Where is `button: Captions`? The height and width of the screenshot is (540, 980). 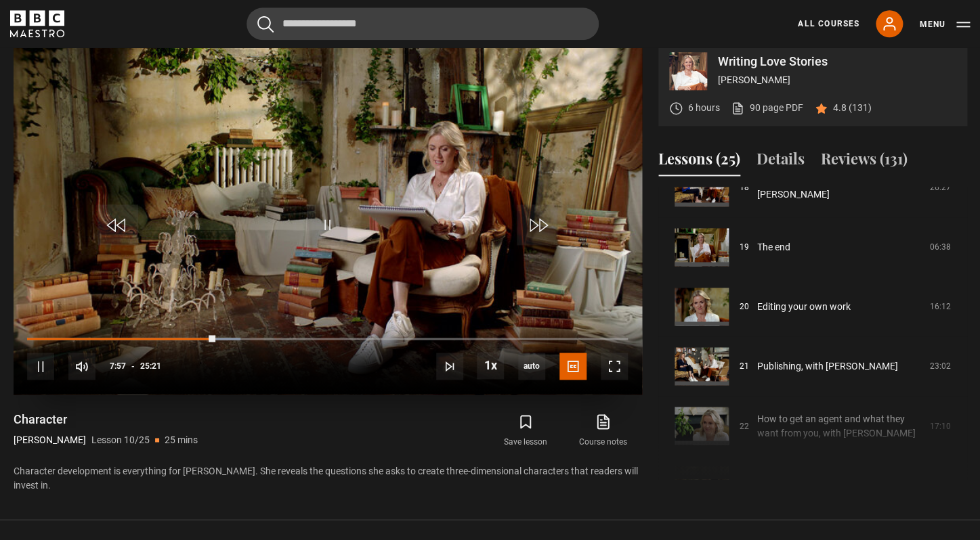 button: Captions is located at coordinates (573, 366).